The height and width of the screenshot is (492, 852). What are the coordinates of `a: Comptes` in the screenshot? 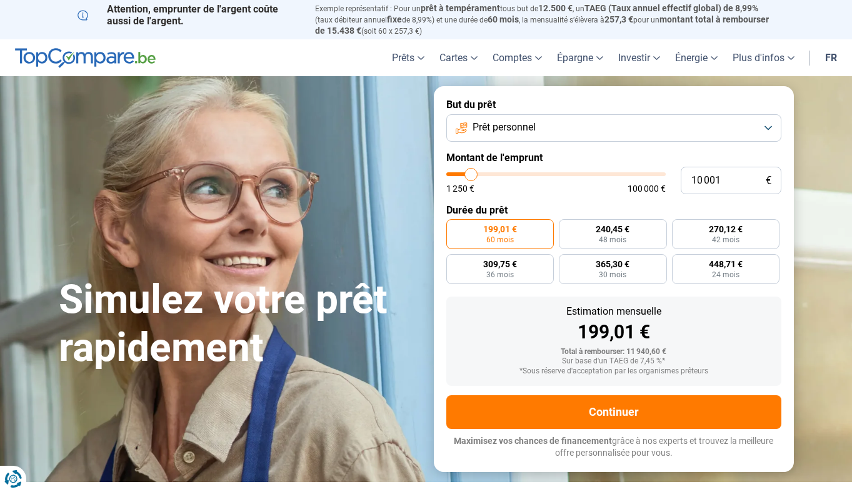 It's located at (517, 57).